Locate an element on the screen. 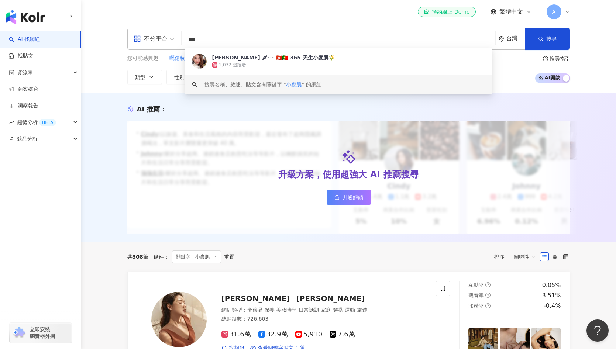  span: 308 is located at coordinates (138, 257).